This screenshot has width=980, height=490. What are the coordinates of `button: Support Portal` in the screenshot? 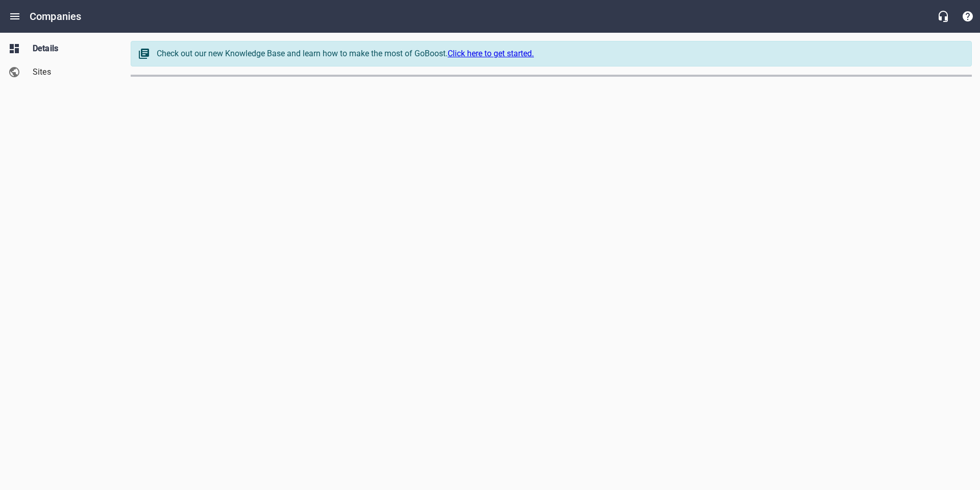 It's located at (968, 16).